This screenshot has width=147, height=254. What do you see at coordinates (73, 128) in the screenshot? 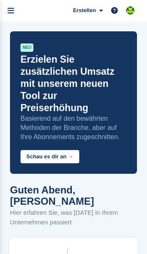
I see `p: Basierend auf den bewährten Methoden der Branche, aber auf Ihre Abonnements zugeschnitten.` at bounding box center [73, 128].